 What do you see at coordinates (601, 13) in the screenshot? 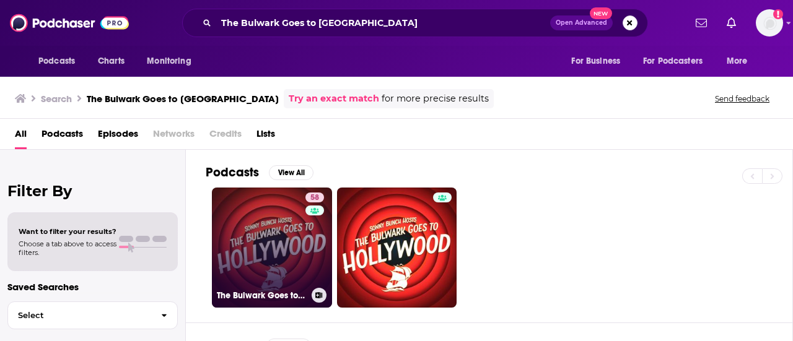
I see `span: New` at bounding box center [601, 13].